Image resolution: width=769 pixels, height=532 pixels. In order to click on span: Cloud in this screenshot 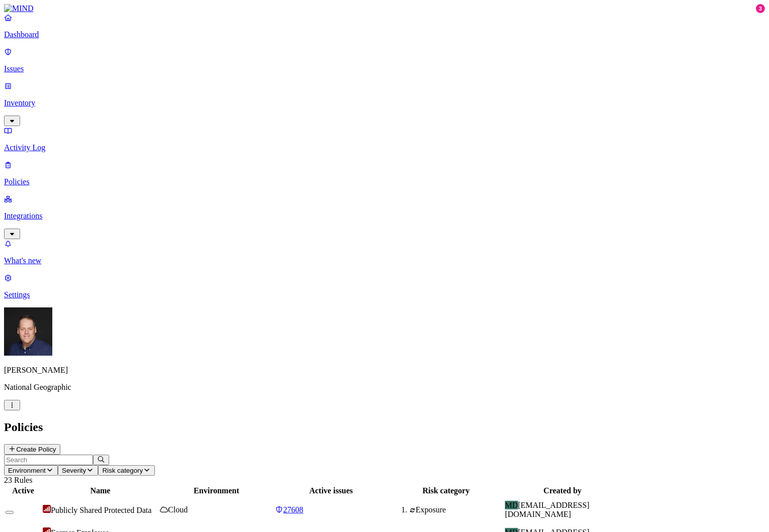, I will do `click(177, 510)`.